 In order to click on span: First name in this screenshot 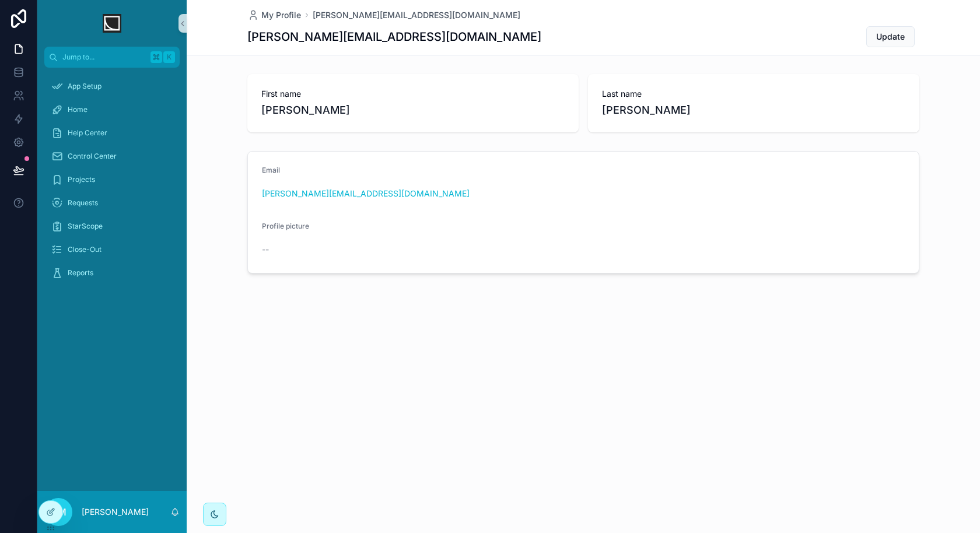, I will do `click(413, 94)`.